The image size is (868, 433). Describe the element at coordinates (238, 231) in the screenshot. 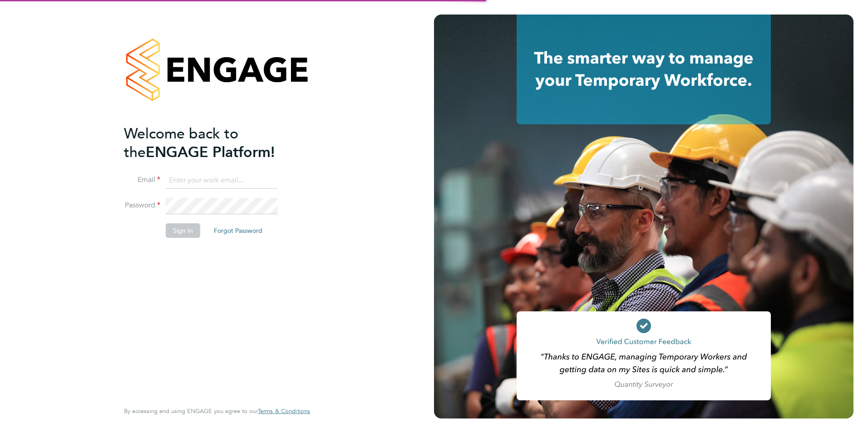

I see `button: Forgot Password` at that location.